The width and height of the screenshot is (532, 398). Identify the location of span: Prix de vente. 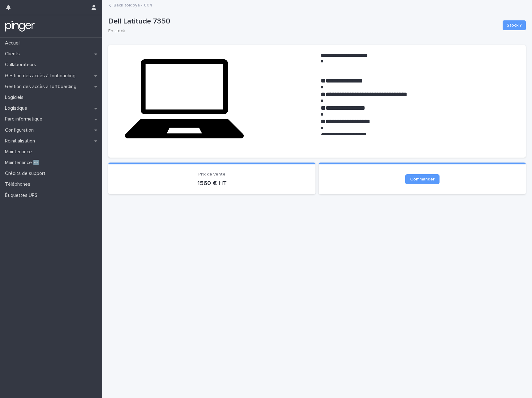
(212, 174).